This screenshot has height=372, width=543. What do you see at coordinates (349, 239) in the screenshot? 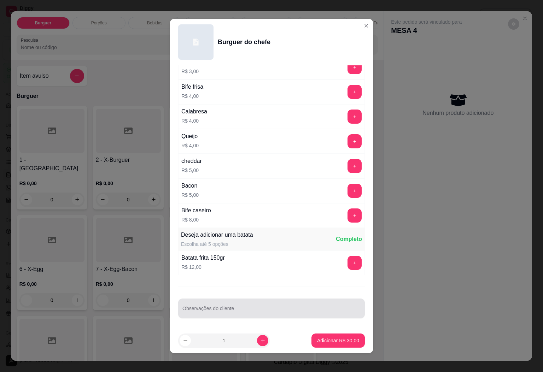
I see `div: Completo` at bounding box center [349, 239].